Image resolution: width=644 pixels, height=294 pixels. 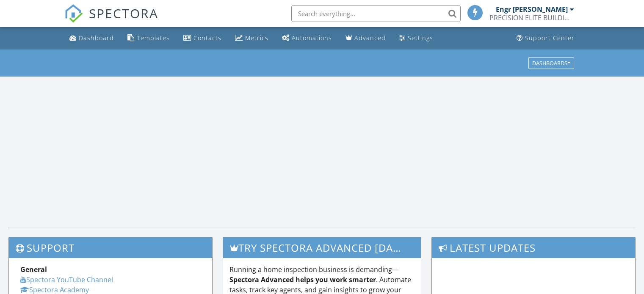 What do you see at coordinates (416, 38) in the screenshot?
I see `a: Settings` at bounding box center [416, 38].